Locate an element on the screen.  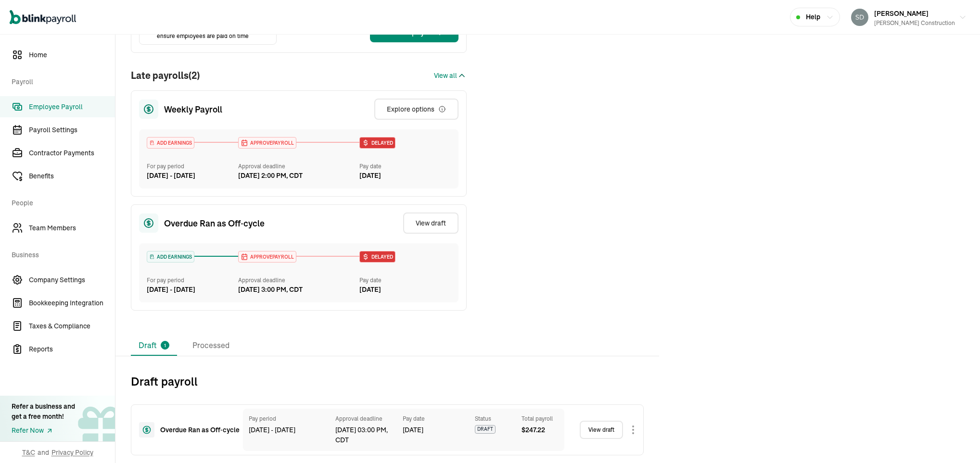
li: Draft is located at coordinates (154, 346).